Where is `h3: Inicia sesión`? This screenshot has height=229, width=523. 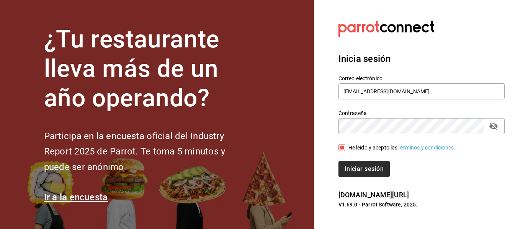
h3: Inicia sesión is located at coordinates (421, 59).